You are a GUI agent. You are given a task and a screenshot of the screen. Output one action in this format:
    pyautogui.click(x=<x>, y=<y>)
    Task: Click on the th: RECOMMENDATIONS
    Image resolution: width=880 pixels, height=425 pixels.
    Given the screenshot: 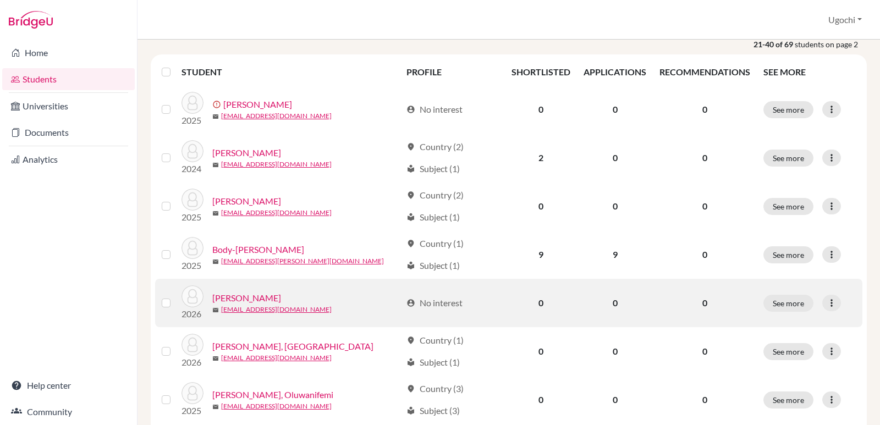 What is the action you would take?
    pyautogui.click(x=705, y=72)
    